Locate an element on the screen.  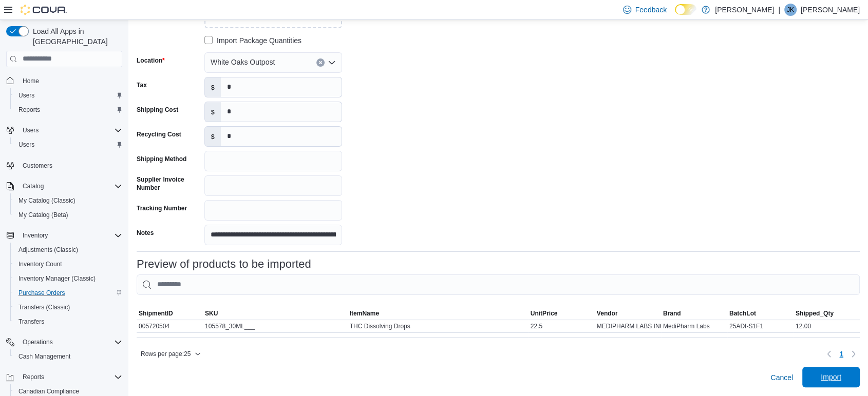
button: Operations is located at coordinates (64, 343).